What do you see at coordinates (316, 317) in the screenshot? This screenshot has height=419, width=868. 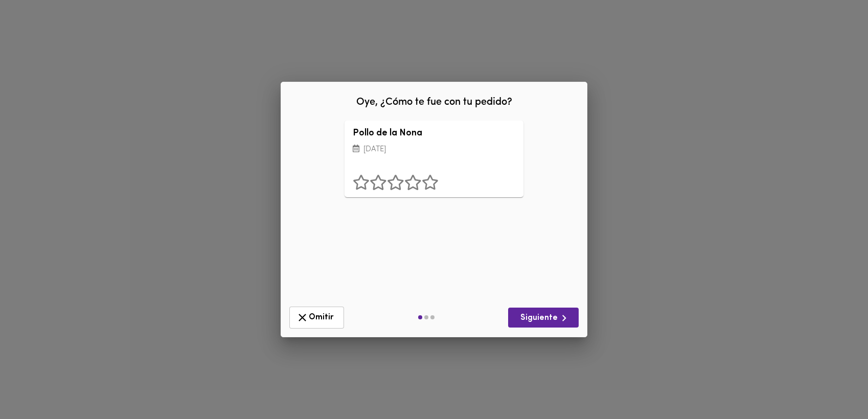 I see `span: Omitir` at bounding box center [316, 317].